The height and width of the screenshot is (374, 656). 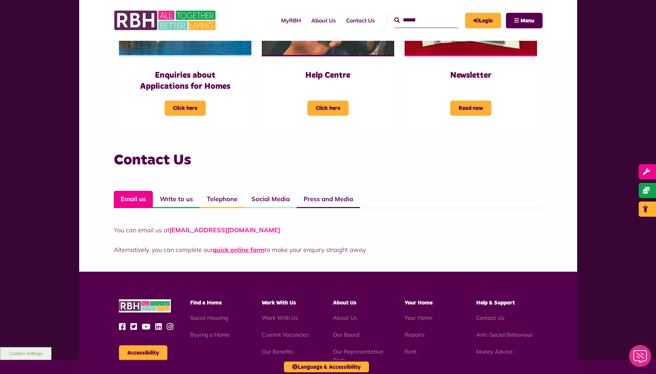 What do you see at coordinates (270, 199) in the screenshot?
I see `a: Social Media` at bounding box center [270, 199].